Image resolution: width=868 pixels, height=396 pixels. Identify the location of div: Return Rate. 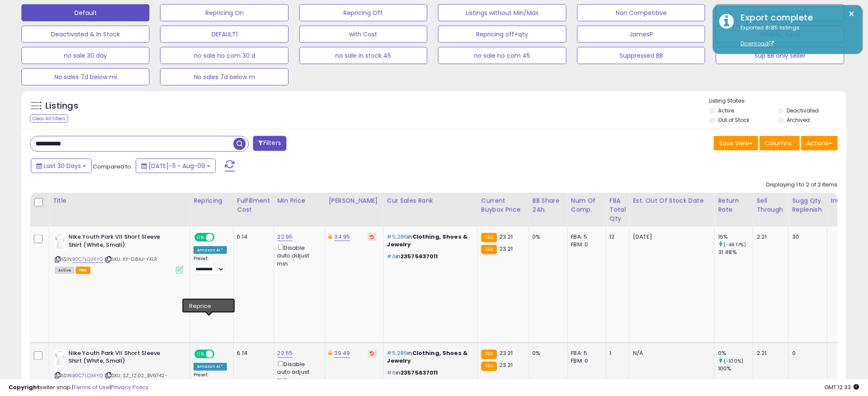
(733, 205).